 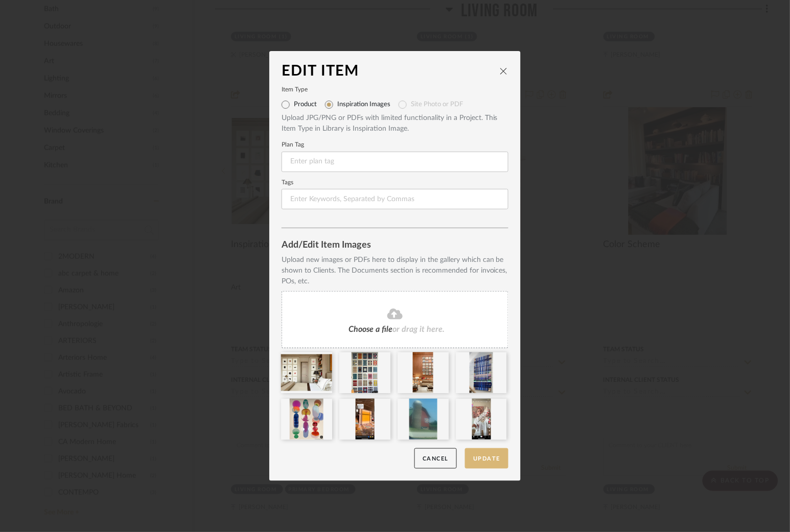 What do you see at coordinates (504, 71) in the screenshot?
I see `button: close` at bounding box center [504, 71].